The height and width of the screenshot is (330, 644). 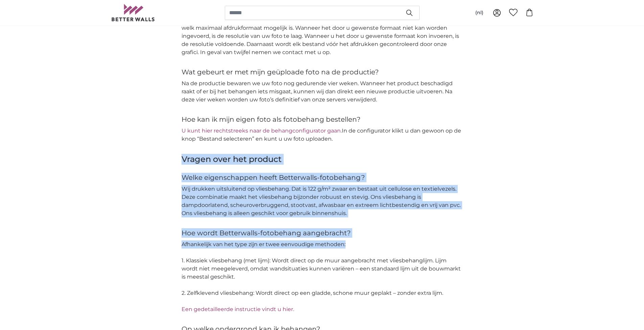 What do you see at coordinates (322, 178) in the screenshot?
I see `h4: Welke eigenschappen heeft Betterwalls-fotobehang?` at bounding box center [322, 178].